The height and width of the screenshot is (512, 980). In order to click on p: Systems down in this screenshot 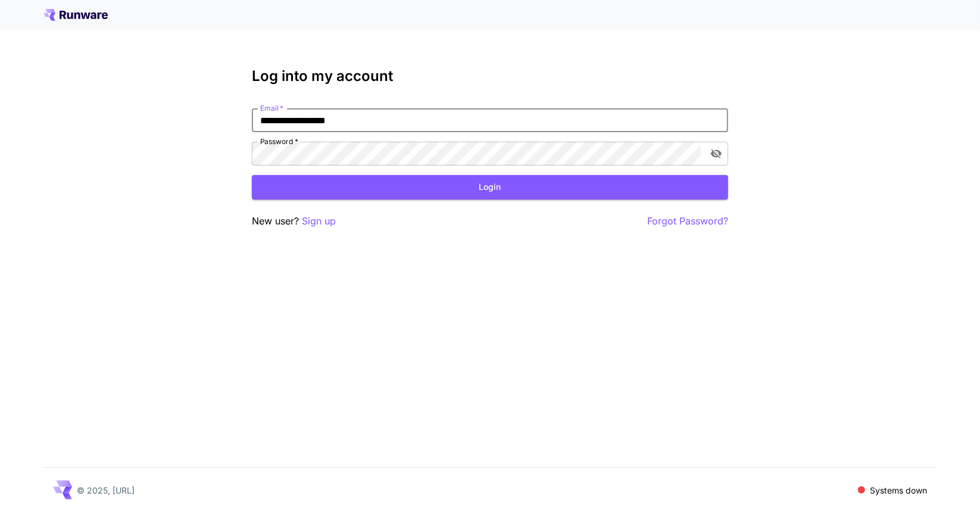, I will do `click(899, 490)`.